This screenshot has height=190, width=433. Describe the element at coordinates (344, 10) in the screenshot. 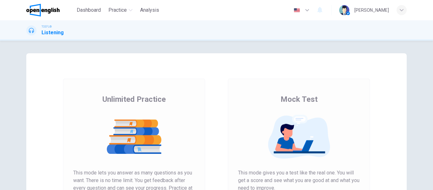

I see `img: Profile picture` at that location.